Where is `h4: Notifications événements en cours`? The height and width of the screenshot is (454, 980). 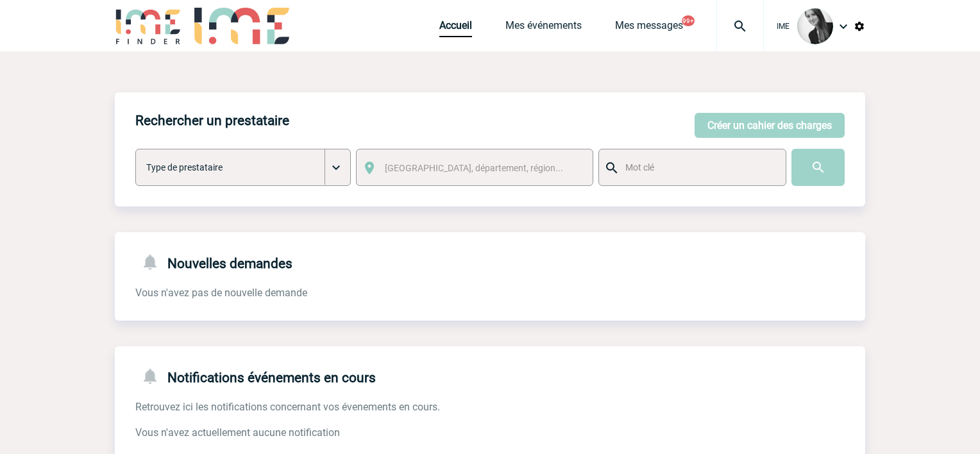
h4: Notifications événements en cours is located at coordinates (255, 376).